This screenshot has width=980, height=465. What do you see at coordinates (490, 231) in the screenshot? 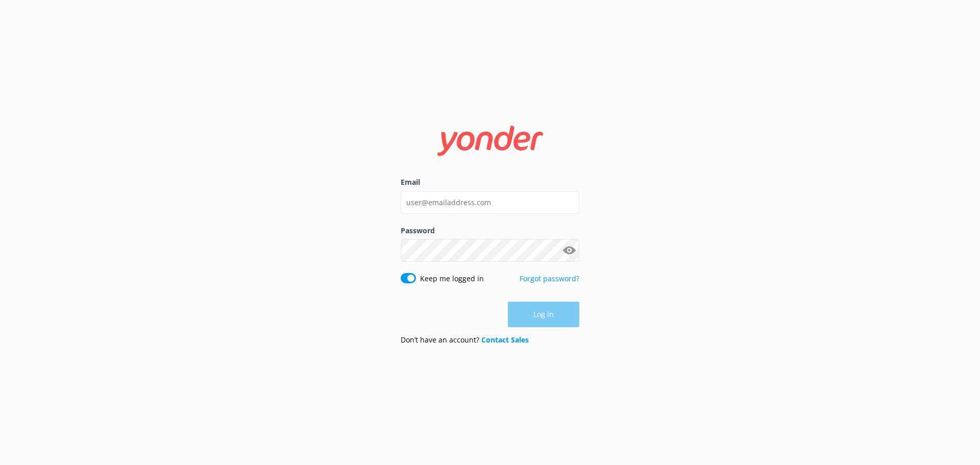
I see `label: Password` at bounding box center [490, 231].